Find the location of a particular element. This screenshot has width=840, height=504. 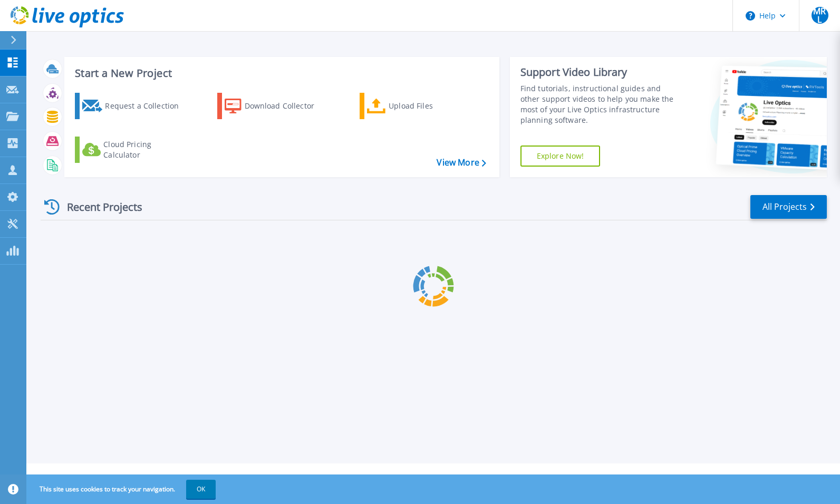

a: Request a Collection is located at coordinates (134, 106).